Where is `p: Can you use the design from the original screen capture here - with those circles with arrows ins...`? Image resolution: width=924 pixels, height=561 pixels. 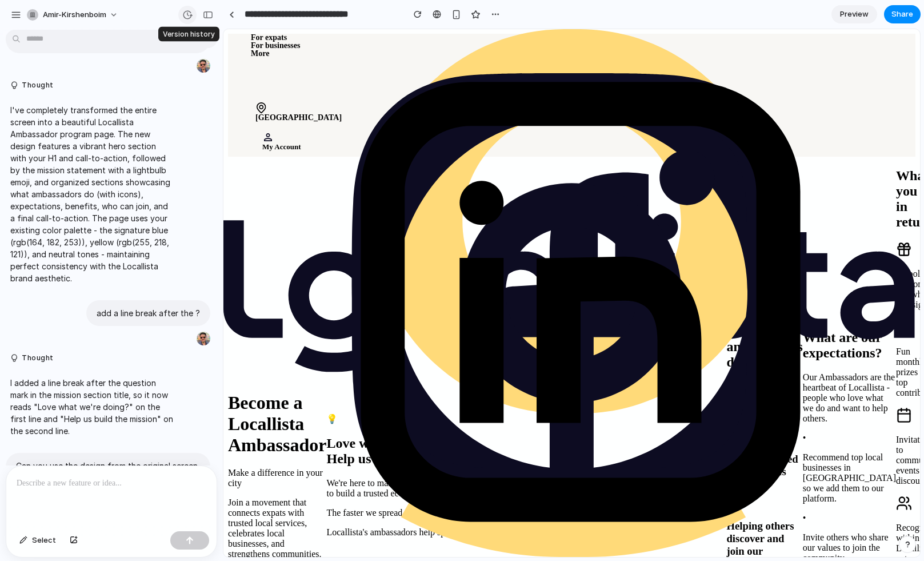
p: Can you use the design from the original screen capture here - with those circles with arrows ins... is located at coordinates (108, 489).